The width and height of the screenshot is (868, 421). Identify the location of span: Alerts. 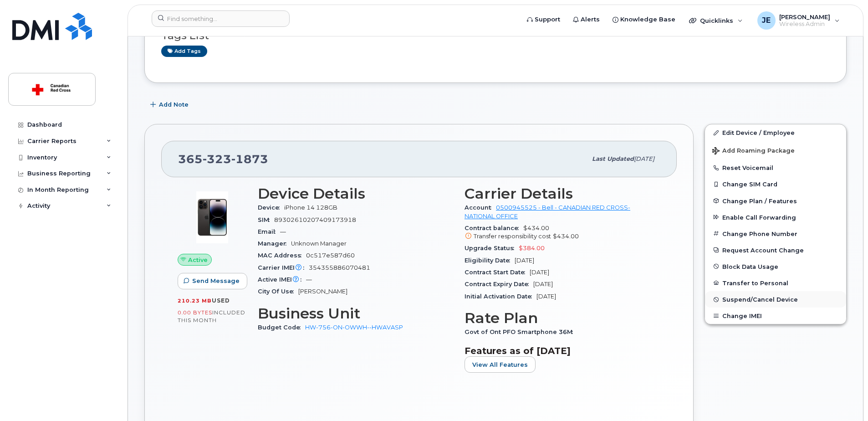
(590, 20).